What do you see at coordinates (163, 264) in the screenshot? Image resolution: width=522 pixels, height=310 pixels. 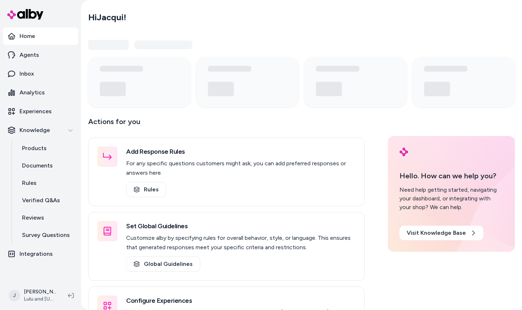 I see `a: Global Guidelines` at bounding box center [163, 264].